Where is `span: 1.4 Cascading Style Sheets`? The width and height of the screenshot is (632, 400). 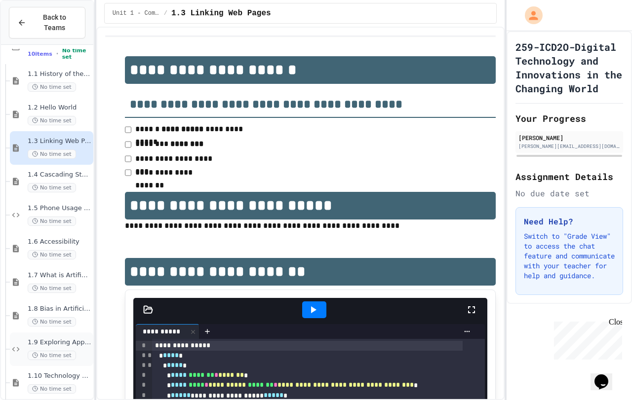
span: 1.4 Cascading Style Sheets is located at coordinates (59, 175).